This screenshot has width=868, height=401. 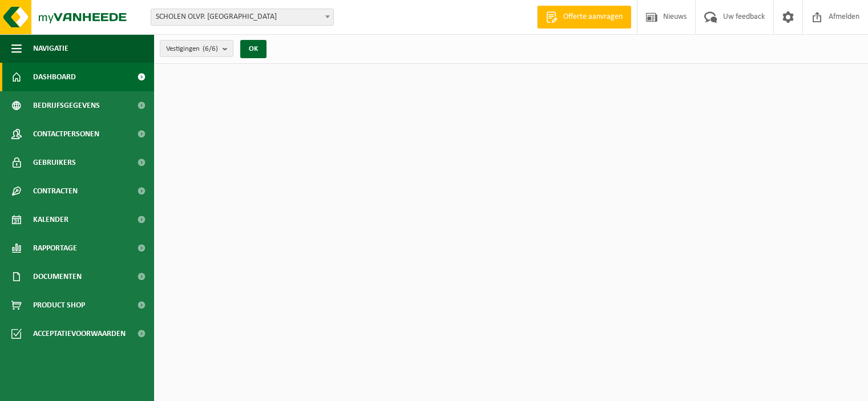 What do you see at coordinates (54, 163) in the screenshot?
I see `span: Gebruikers` at bounding box center [54, 163].